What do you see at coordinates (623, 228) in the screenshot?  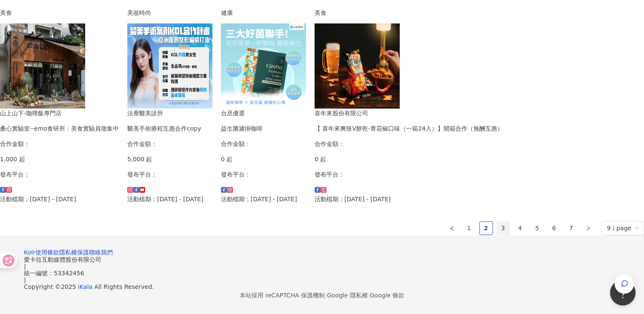 I see `span: 9 / page` at bounding box center [623, 228].